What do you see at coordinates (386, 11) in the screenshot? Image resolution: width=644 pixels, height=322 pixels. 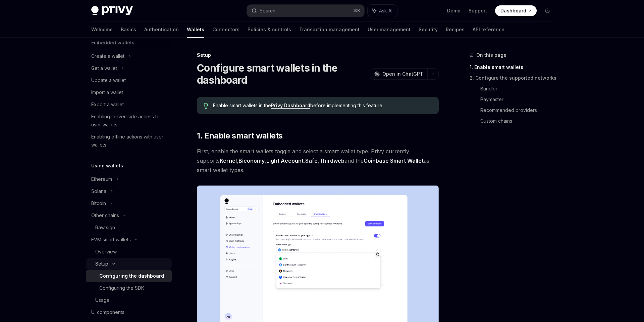 I see `span: Ask AI` at bounding box center [386, 11].